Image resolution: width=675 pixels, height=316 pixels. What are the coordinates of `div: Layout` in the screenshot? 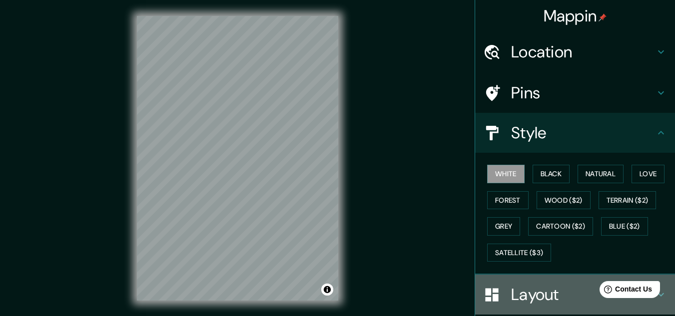 It's located at (575, 295).